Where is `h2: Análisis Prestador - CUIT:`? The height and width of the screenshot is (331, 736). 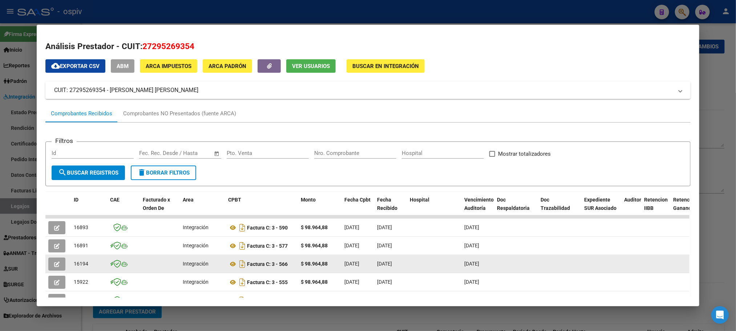 h2: Análisis Prestador - CUIT: is located at coordinates (368, 46).